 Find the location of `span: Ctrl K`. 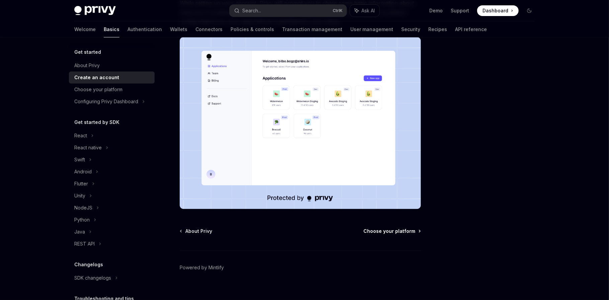

span: Ctrl K is located at coordinates (338, 11).